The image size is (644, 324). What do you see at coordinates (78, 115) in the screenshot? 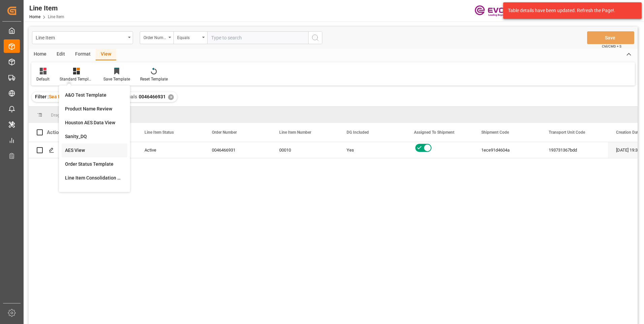
I see `span: Drag here to set row groups` at bounding box center [78, 115].